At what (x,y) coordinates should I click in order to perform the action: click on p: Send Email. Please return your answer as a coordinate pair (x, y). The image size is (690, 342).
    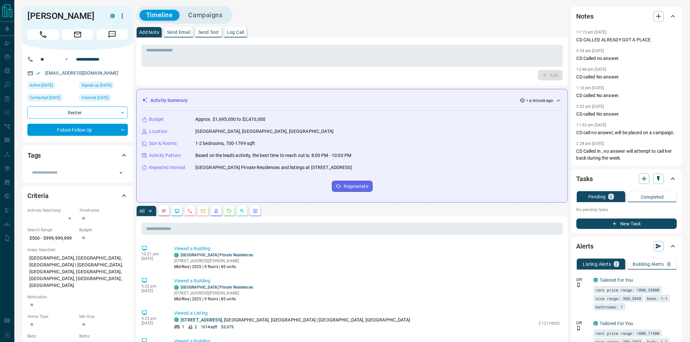
    Looking at the image, I should click on (179, 32).